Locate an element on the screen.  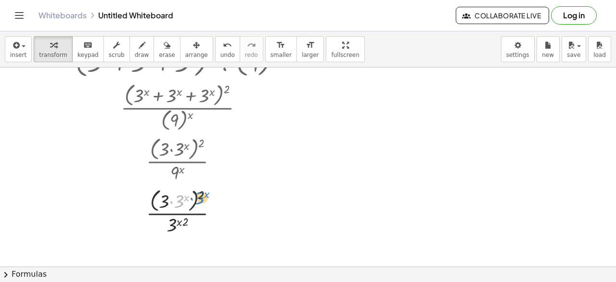
button: erase is located at coordinates (167, 49).